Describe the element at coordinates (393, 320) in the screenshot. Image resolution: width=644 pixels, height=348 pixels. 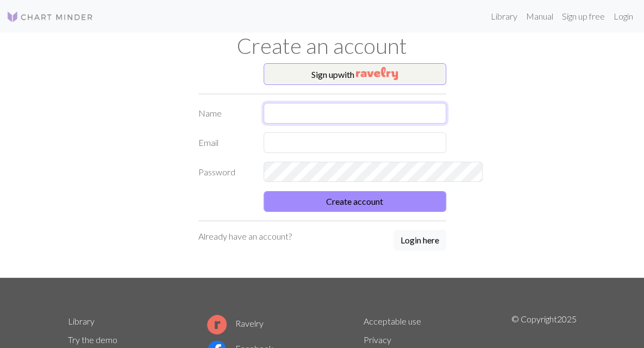
I see `a: Acceptable use` at that location.